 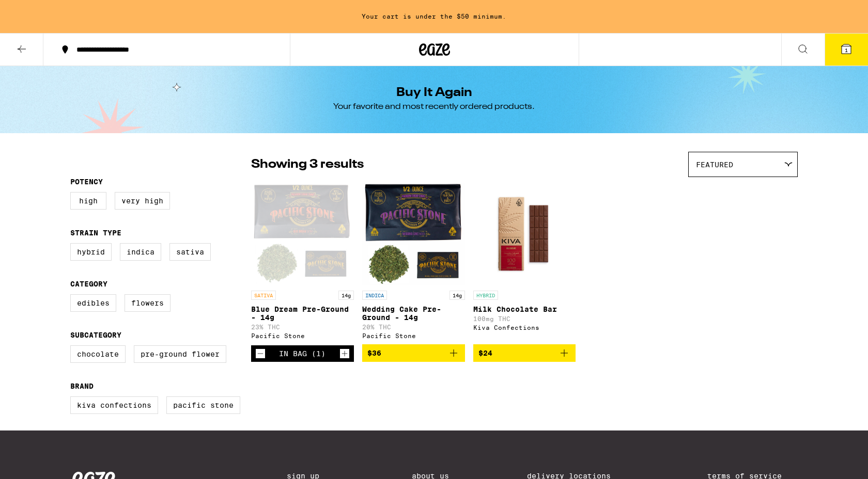 I want to click on label: Kiva Confections, so click(x=115, y=405).